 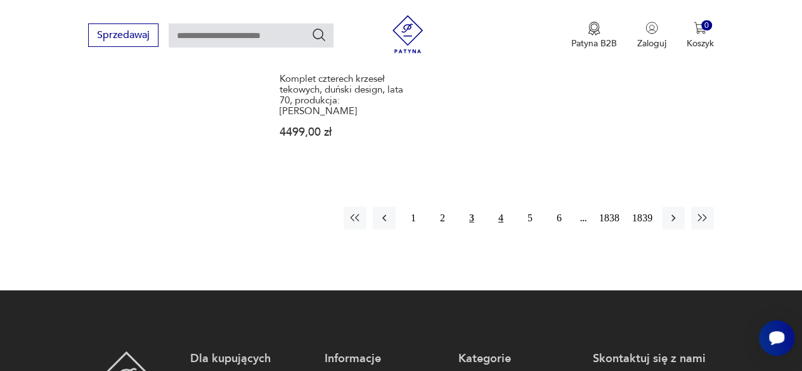 What do you see at coordinates (700, 28) in the screenshot?
I see `img: Ikona koszyka` at bounding box center [700, 28].